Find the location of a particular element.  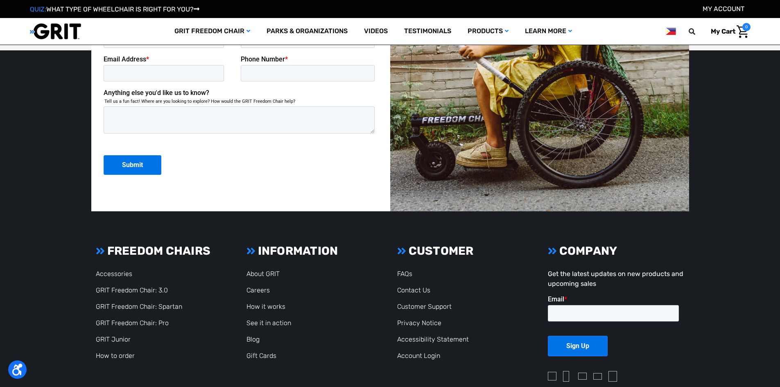

a: QUIZ:WHAT TYPE OF WHEELCHAIR IS RIGHT FOR YOU? is located at coordinates (115, 9).